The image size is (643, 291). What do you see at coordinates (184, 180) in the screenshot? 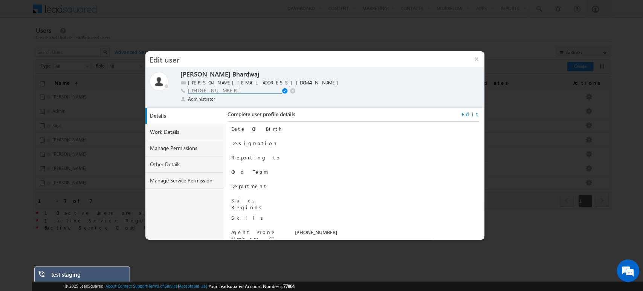
I see `a: Manage Service Permission` at bounding box center [184, 180].